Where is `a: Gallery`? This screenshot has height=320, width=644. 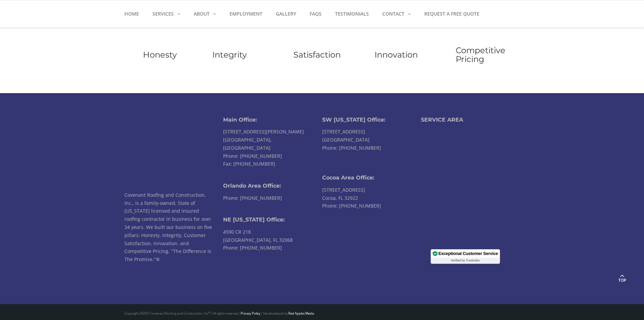 a: Gallery is located at coordinates (287, 14).